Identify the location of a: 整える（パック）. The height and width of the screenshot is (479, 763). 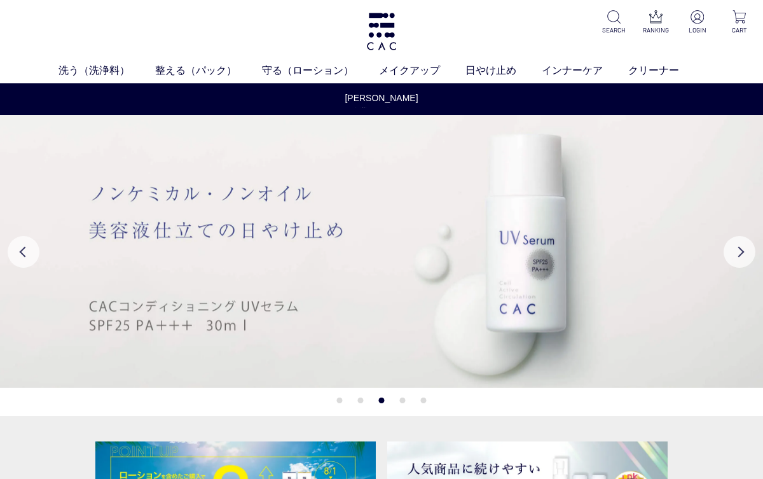
(209, 71).